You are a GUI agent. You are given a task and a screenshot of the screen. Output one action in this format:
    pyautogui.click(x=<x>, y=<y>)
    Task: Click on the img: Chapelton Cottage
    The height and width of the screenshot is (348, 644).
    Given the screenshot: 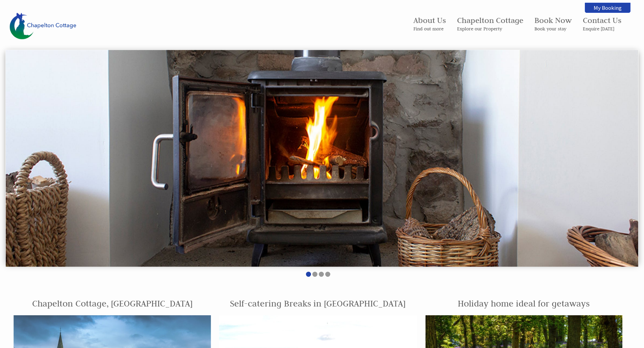 What is the action you would take?
    pyautogui.click(x=44, y=26)
    